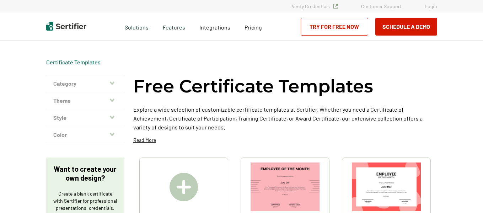 This screenshot has width=483, height=213. Describe the element at coordinates (335, 6) in the screenshot. I see `img: Verified` at that location.